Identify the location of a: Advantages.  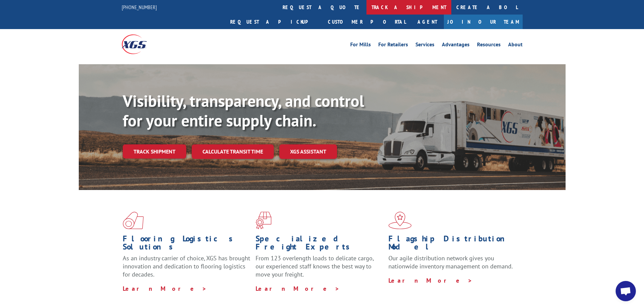
(455, 45).